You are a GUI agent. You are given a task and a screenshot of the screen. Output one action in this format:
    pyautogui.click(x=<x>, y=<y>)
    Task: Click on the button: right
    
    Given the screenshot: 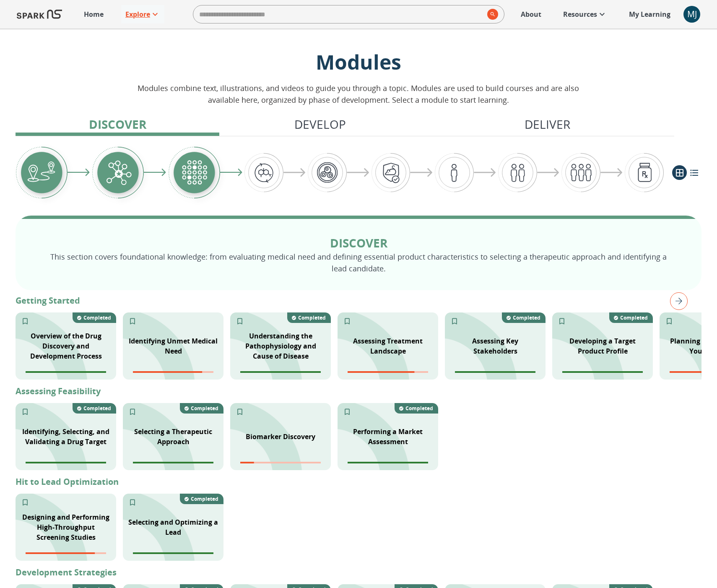 What is the action you would take?
    pyautogui.click(x=677, y=301)
    